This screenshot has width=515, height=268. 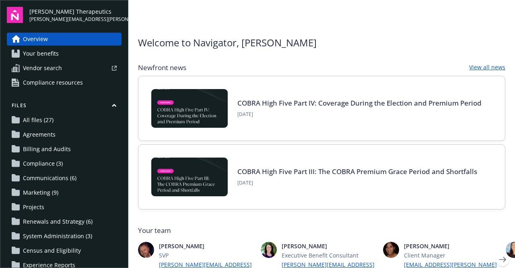 I want to click on a: Communications (6), so click(x=64, y=178).